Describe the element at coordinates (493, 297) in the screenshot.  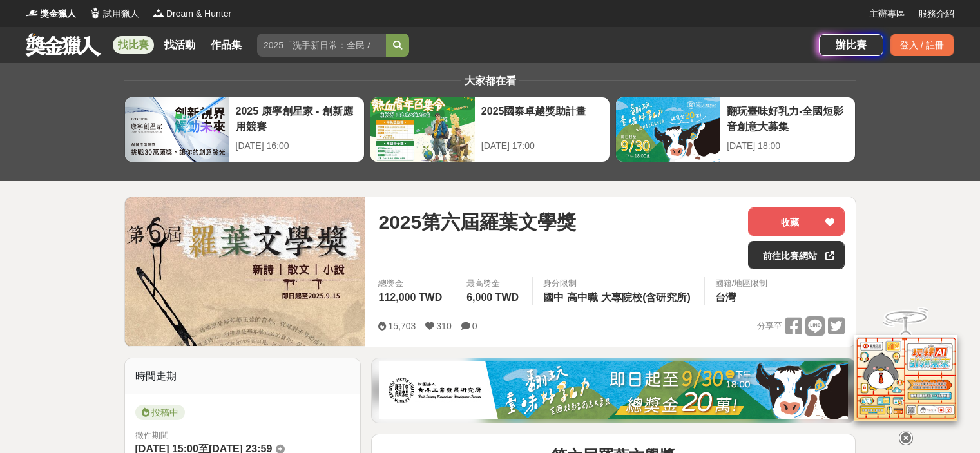
I see `span: 6,000 TWD` at that location.